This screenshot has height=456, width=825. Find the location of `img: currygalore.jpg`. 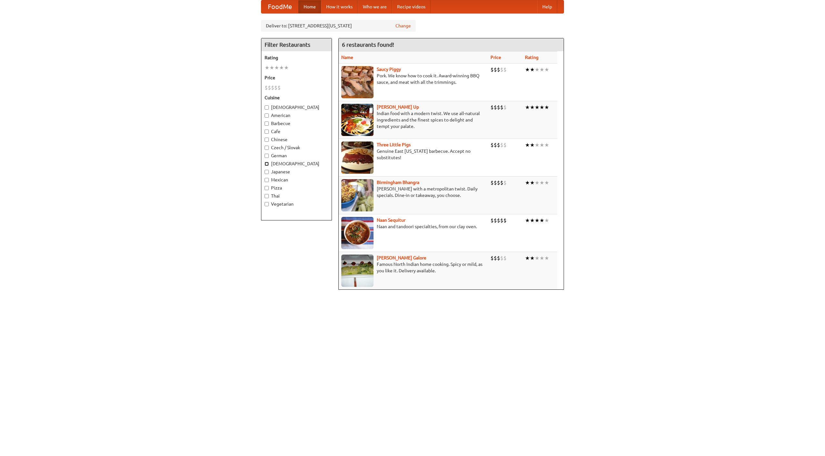

img: currygalore.jpg is located at coordinates (357, 271).